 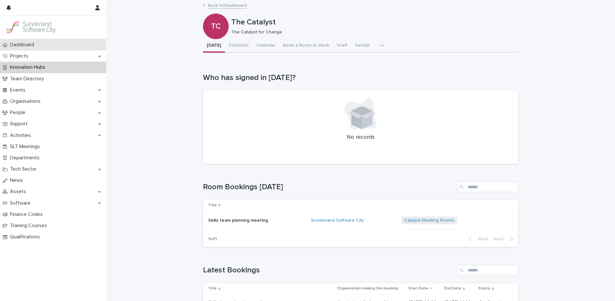 What do you see at coordinates (22, 135) in the screenshot?
I see `p: Activities` at bounding box center [22, 135].